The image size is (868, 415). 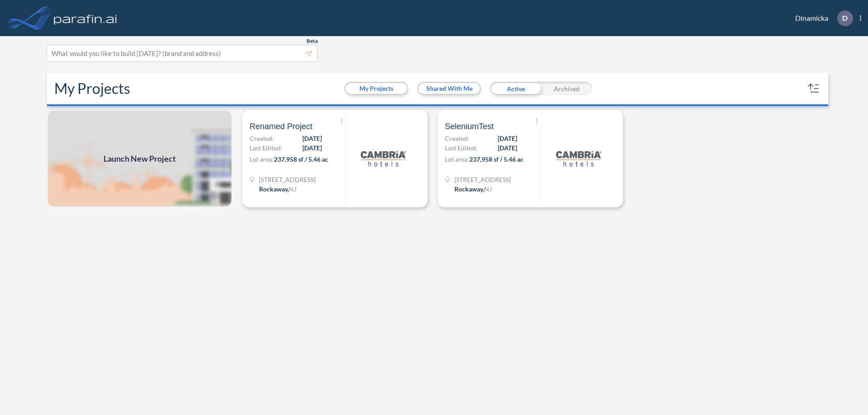 What do you see at coordinates (312, 41) in the screenshot?
I see `span: Beta` at bounding box center [312, 41].